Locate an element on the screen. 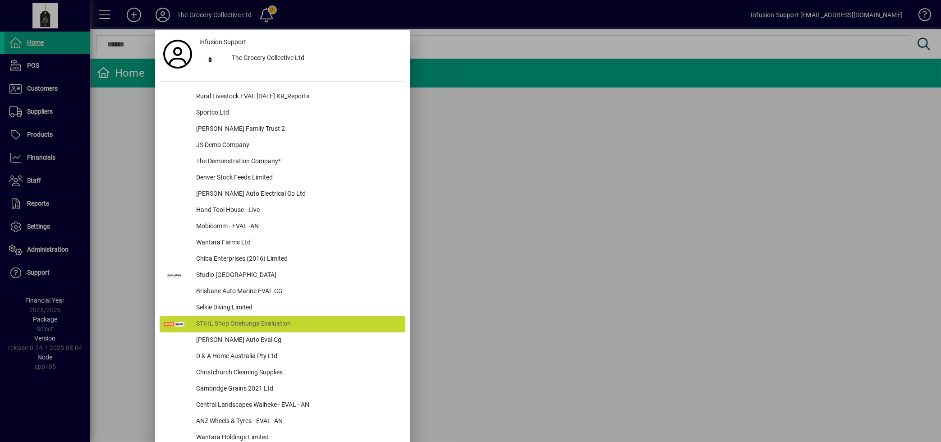 The image size is (941, 442). div: Christchurch Cleaning Supplies is located at coordinates (297, 373).